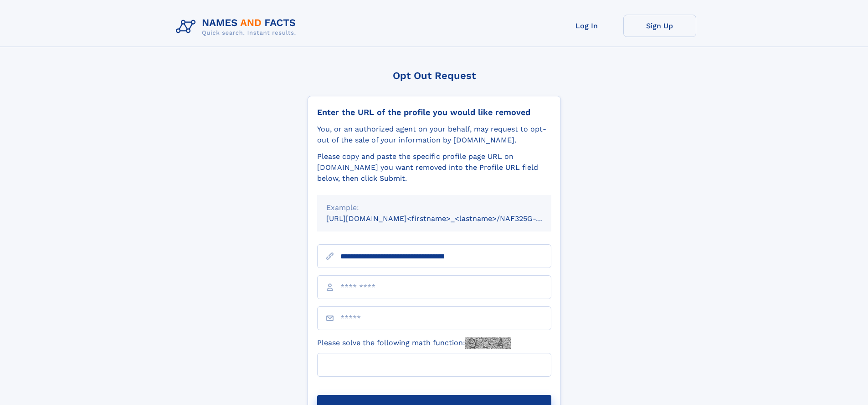 Image resolution: width=868 pixels, height=405 pixels. What do you see at coordinates (414, 343) in the screenshot?
I see `label: Please solve the following math function:` at bounding box center [414, 343].